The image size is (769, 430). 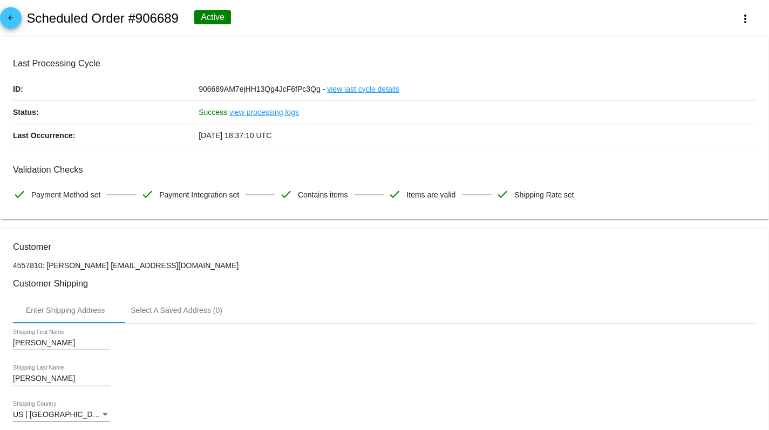 I want to click on input: Shipping First Name, so click(x=62, y=343).